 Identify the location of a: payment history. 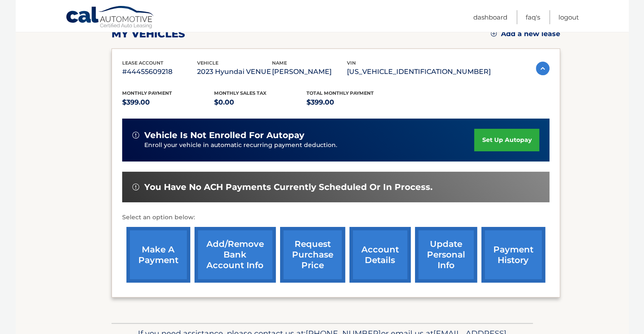
(513, 255).